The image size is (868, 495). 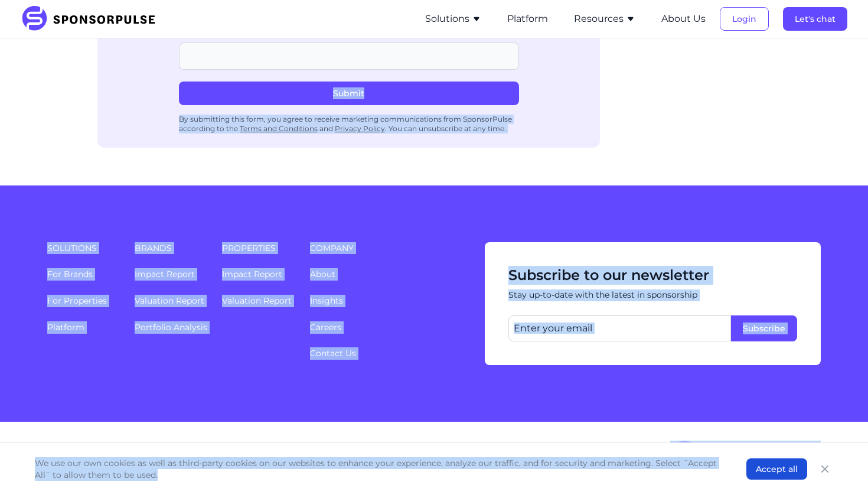 What do you see at coordinates (814, 19) in the screenshot?
I see `a: Let's chat` at bounding box center [814, 19].